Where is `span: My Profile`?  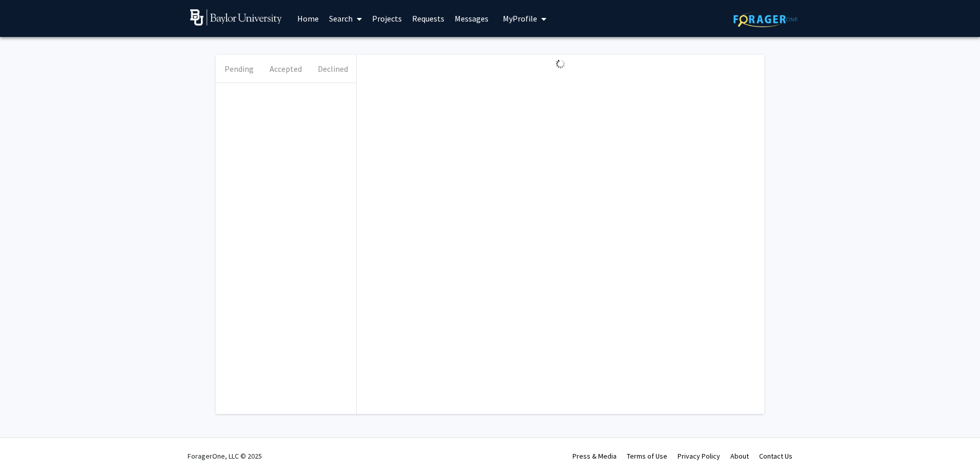
span: My Profile is located at coordinates (520, 18).